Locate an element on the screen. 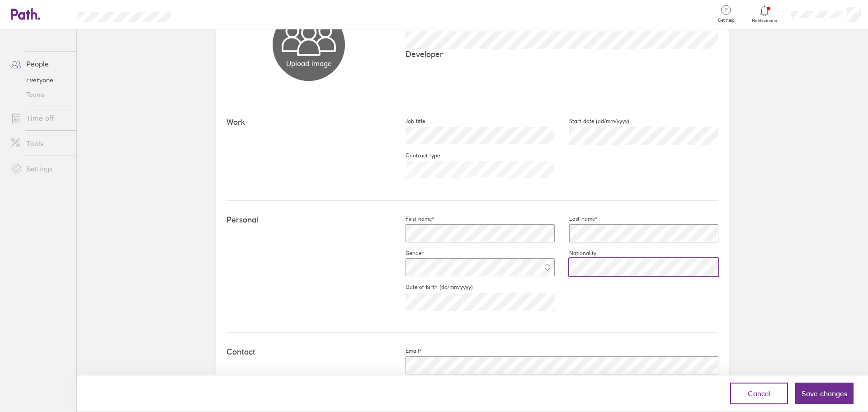  label: Last name* is located at coordinates (576, 219).